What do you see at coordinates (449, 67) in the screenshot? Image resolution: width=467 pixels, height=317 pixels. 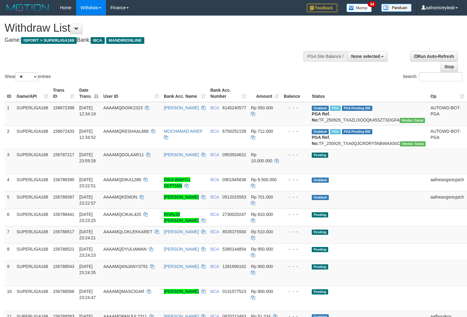 I see `a: Stop` at bounding box center [449, 67].